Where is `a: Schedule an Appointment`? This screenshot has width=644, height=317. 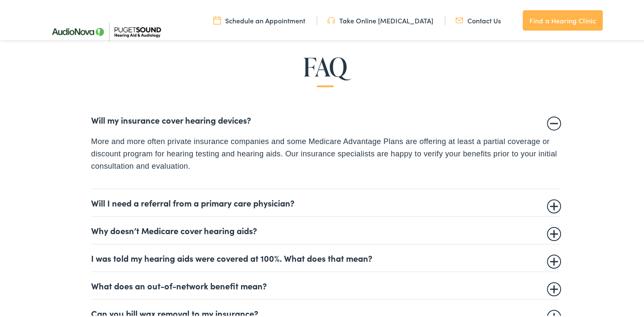 a: Schedule an Appointment is located at coordinates (259, 19).